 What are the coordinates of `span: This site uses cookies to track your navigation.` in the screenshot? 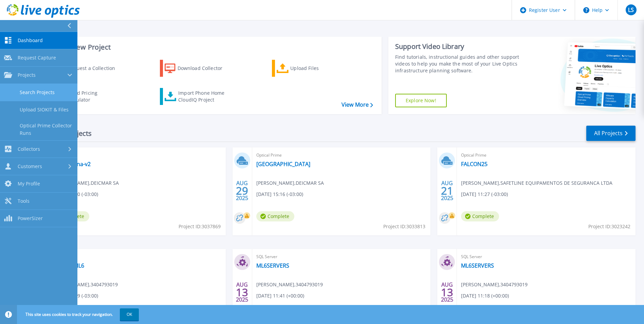 It's located at (79, 315).